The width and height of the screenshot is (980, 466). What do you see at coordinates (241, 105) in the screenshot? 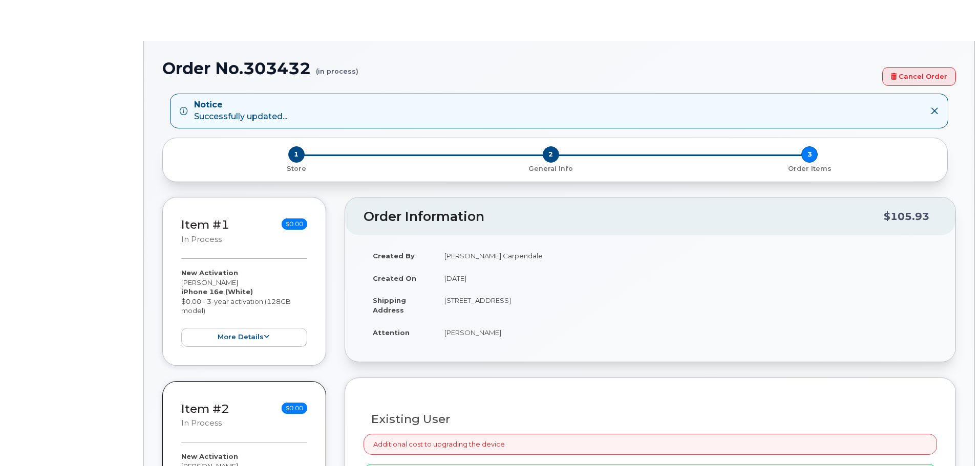
I see `strong: Notice` at bounding box center [241, 105].